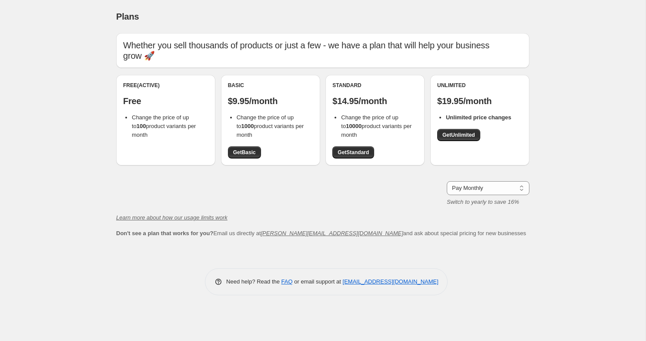 This screenshot has width=646, height=341. I want to click on div: Basic, so click(271, 85).